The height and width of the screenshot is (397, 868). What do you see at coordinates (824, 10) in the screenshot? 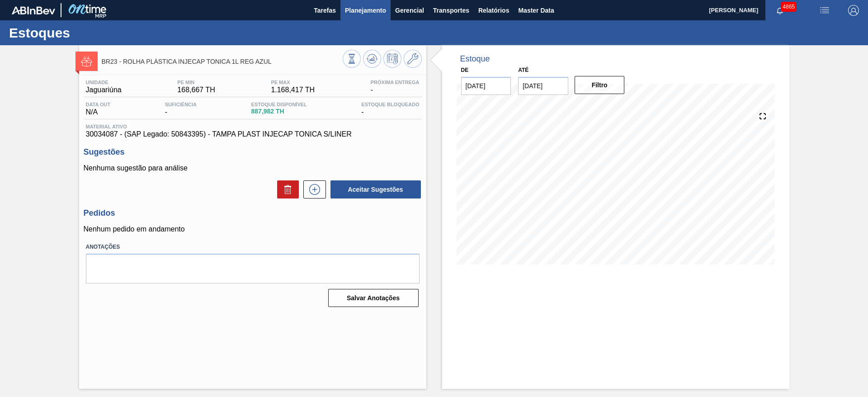
I see `img: userActions` at bounding box center [824, 10].